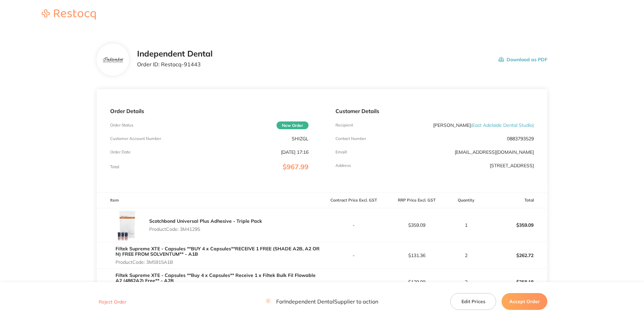 This screenshot has width=644, height=321. Describe the element at coordinates (350, 138) in the screenshot. I see `p: Contact Number` at that location.